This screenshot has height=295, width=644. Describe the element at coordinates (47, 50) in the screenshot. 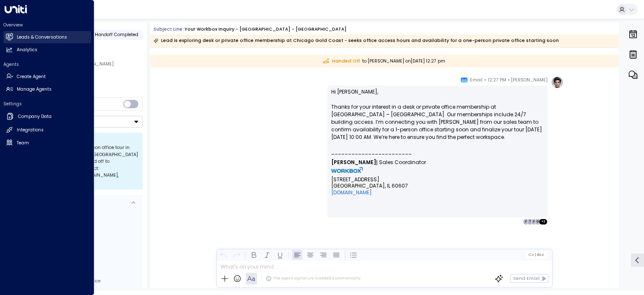

I see `a: Analytics` at that location.